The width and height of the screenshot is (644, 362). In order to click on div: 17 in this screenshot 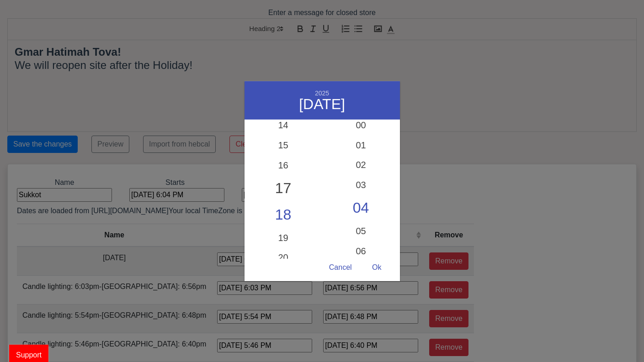, I will do `click(283, 189)`.